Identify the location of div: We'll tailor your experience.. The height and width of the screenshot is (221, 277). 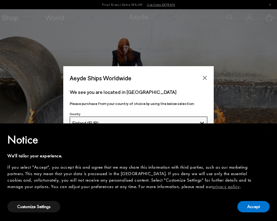
(134, 156).